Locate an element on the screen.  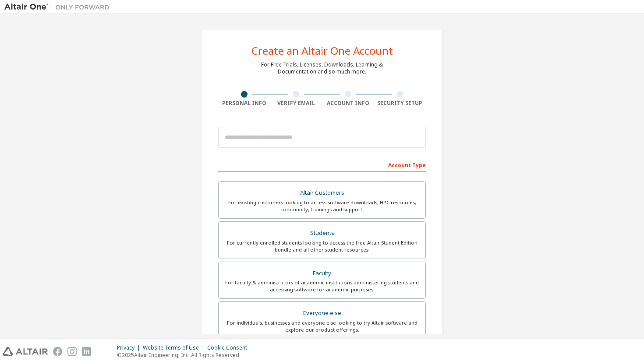
div: Students is located at coordinates (322, 233).